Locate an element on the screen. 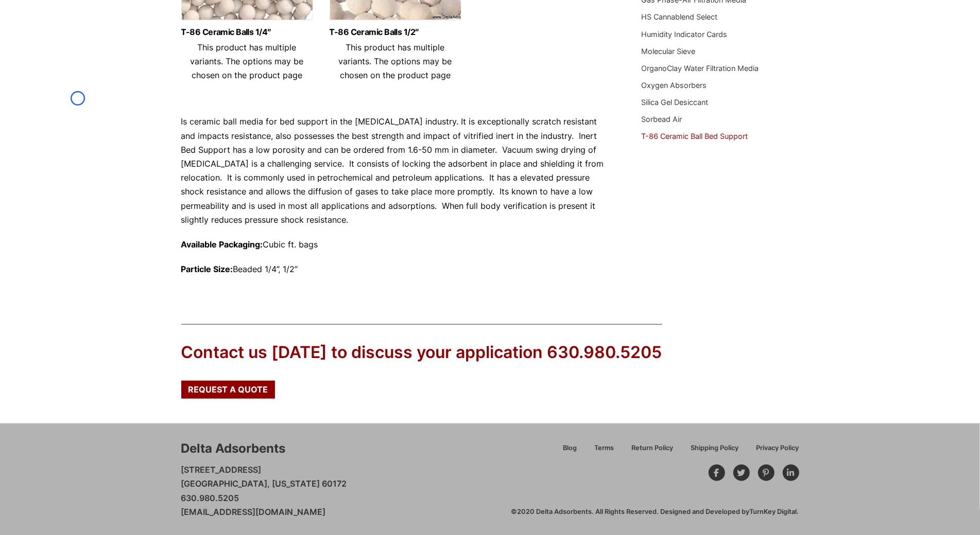 This screenshot has width=980, height=535. strong: Available Packaging: is located at coordinates (222, 244).